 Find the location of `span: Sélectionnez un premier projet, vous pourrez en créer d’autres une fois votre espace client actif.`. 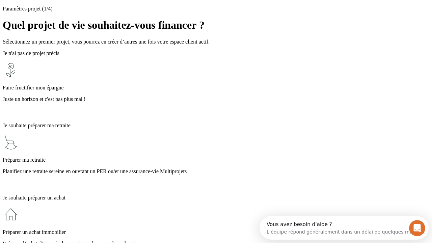

span: Sélectionnez un premier projet, vous pourrez en créer d’autres une fois votre espace client actif. is located at coordinates (106, 42).